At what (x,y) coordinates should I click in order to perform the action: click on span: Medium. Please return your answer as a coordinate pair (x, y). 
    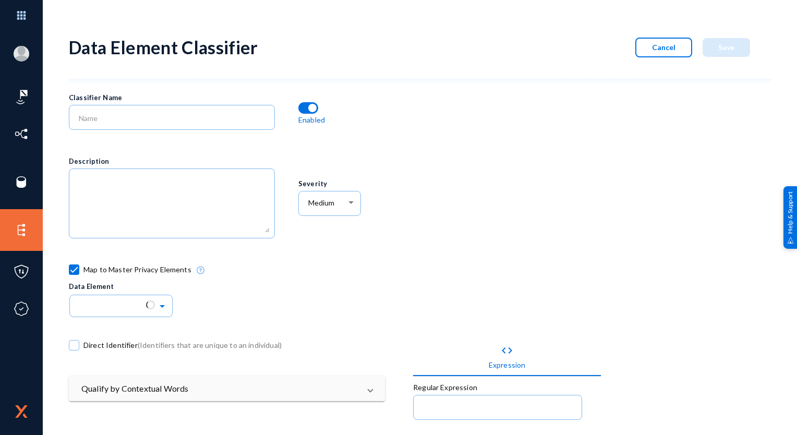
    Looking at the image, I should click on (321, 203).